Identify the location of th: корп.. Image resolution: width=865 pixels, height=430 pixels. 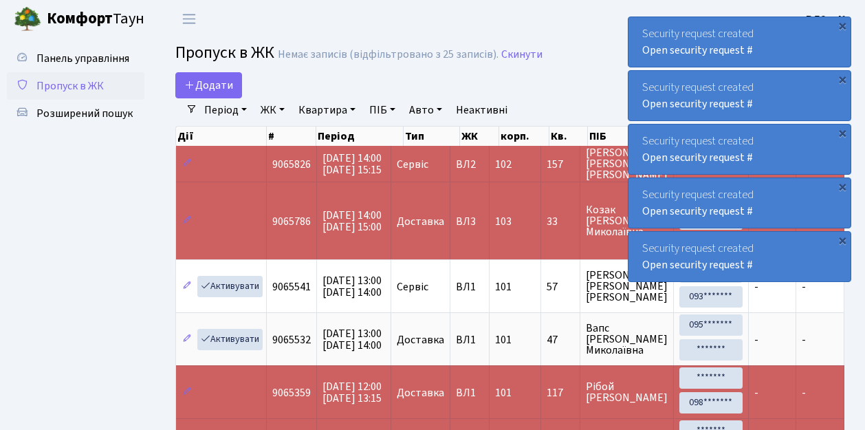
(524, 136).